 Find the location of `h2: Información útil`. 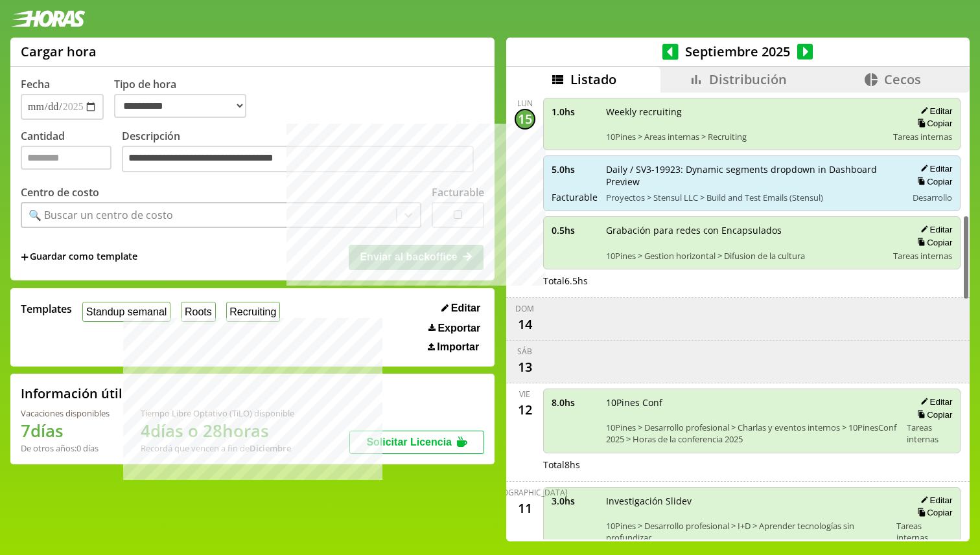

h2: Información útil is located at coordinates (71, 393).